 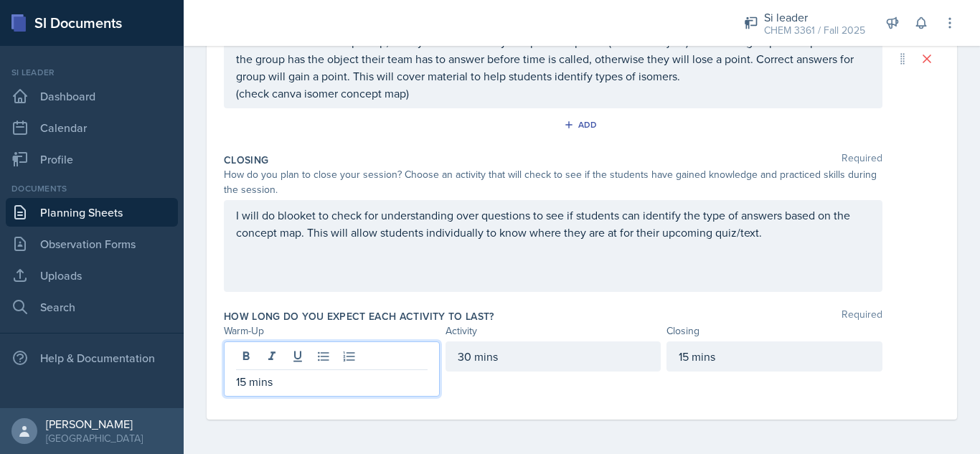 I want to click on div: Activity, so click(x=553, y=331).